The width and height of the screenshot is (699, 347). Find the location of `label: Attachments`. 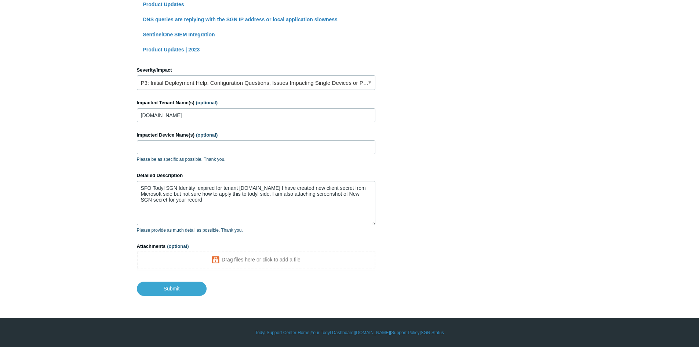

label: Attachments is located at coordinates (256, 246).